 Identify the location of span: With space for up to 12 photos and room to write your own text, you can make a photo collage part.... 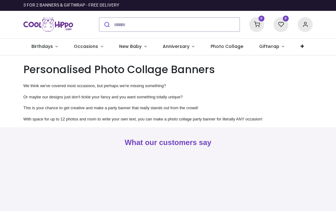
(143, 119).